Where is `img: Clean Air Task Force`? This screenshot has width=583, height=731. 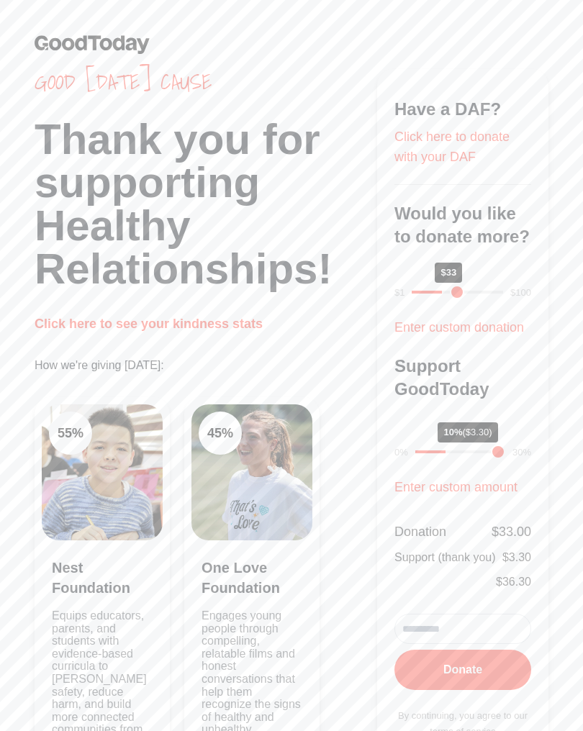
img: Clean Air Task Force is located at coordinates (102, 472).